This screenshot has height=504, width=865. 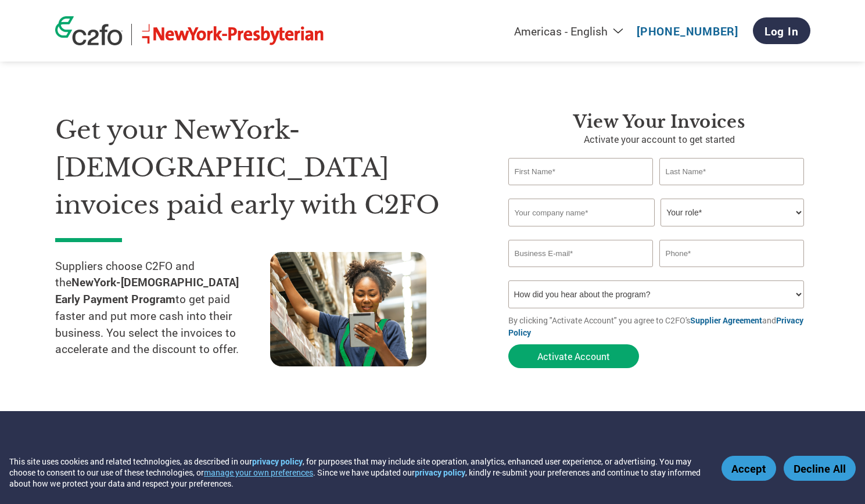 What do you see at coordinates (732, 253) in the screenshot?
I see `input: Phone*` at bounding box center [732, 253].